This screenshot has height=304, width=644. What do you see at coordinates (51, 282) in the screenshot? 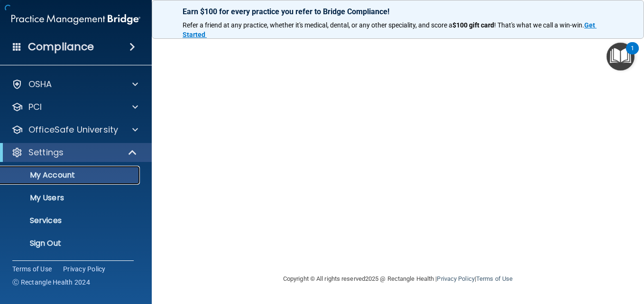
I see `span: Ⓒ Rectangle Health 2024` at bounding box center [51, 282].